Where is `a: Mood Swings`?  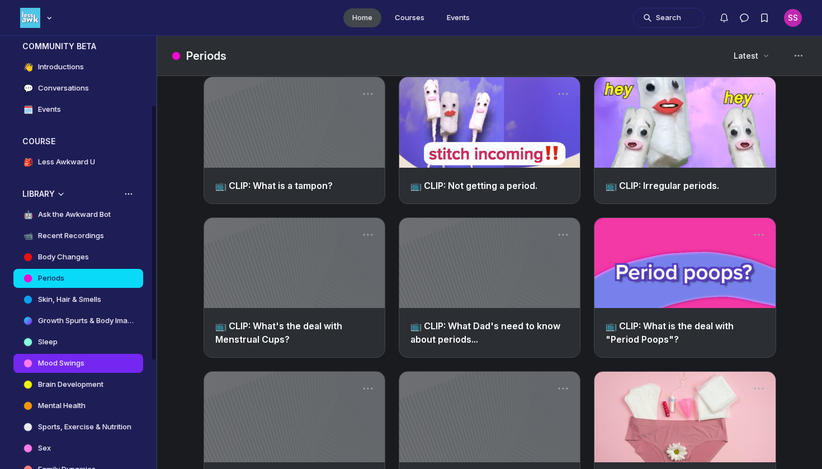 a: Mood Swings is located at coordinates (78, 363).